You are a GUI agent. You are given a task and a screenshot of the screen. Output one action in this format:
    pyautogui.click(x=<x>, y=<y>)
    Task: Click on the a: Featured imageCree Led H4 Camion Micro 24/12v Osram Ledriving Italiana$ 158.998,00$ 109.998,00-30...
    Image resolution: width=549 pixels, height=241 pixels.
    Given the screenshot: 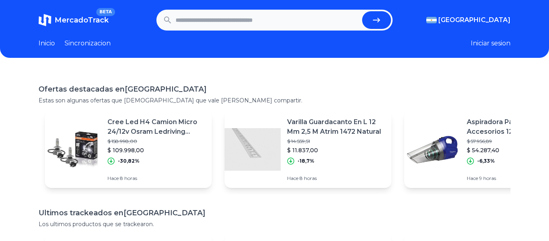 What is the action you would take?
    pyautogui.click(x=128, y=149)
    